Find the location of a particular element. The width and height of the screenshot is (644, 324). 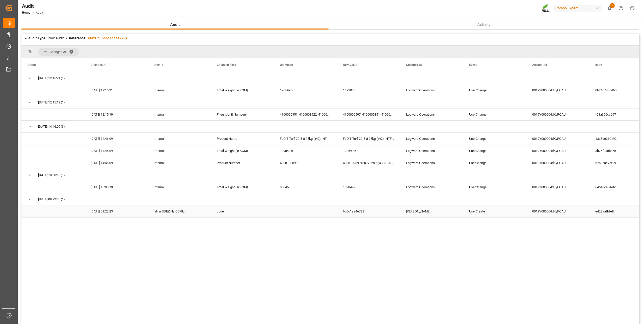

button: Audit is located at coordinates (175, 24).